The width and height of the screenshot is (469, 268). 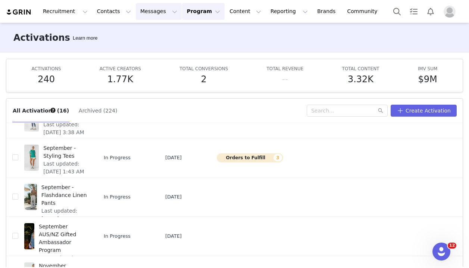 I want to click on span: IMV SUM, so click(x=428, y=69).